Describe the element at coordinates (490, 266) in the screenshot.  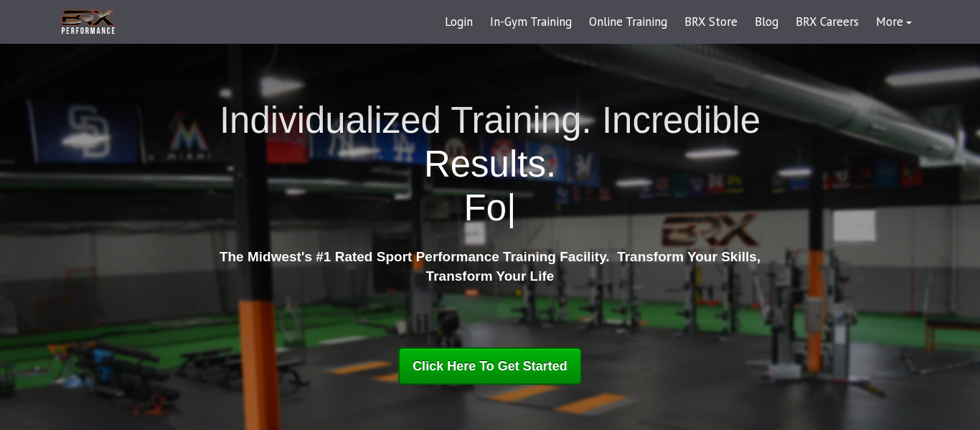
I see `strong: The Midwest's #1 Rated Sport Performance Training Facility. Transform Your Skills, Transform Your...` at that location.